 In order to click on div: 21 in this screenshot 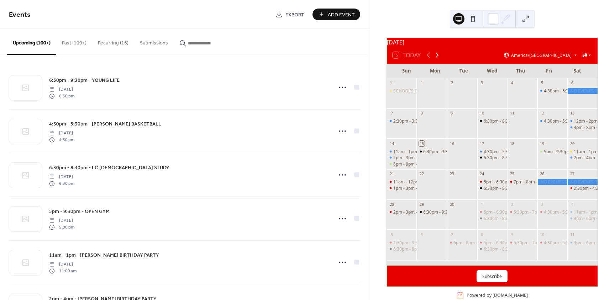, I will do `click(392, 174)`.